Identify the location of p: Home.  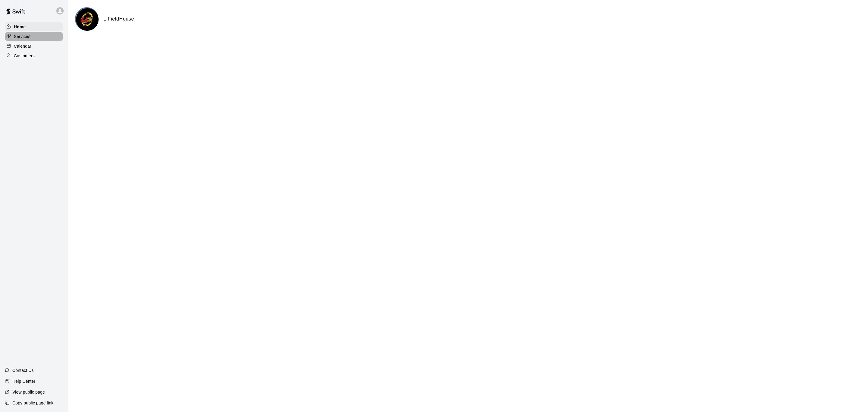
(20, 27).